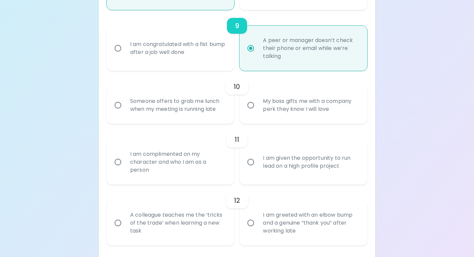  I want to click on div: My boss gifts me with a company perk they know I will love, so click(311, 105).